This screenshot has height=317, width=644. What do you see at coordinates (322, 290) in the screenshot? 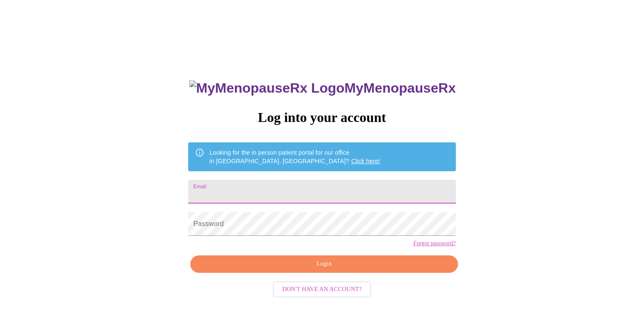
I see `span: Don't have an account?` at bounding box center [322, 290].